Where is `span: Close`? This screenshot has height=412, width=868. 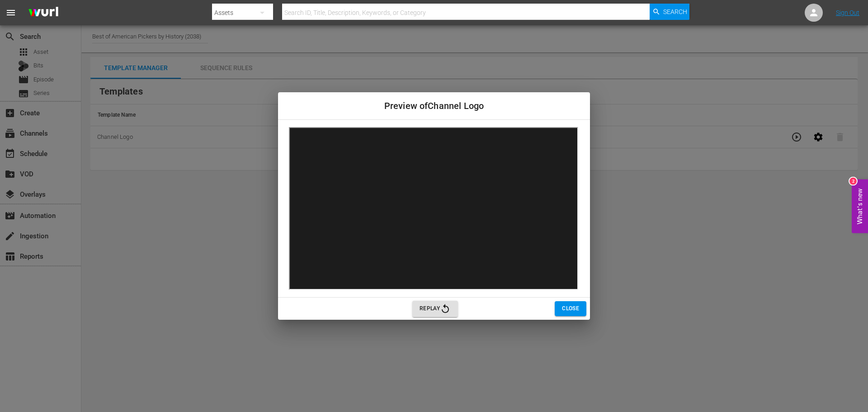
span: Close is located at coordinates (570, 308).